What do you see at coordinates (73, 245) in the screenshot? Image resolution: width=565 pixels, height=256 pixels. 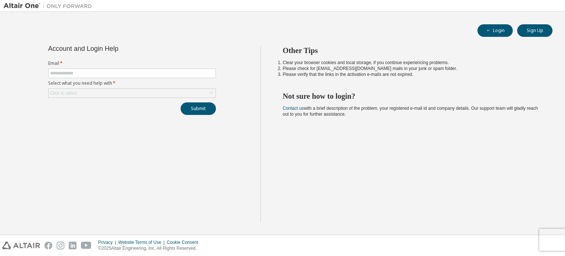 I see `img: linkedin.svg` at bounding box center [73, 245].